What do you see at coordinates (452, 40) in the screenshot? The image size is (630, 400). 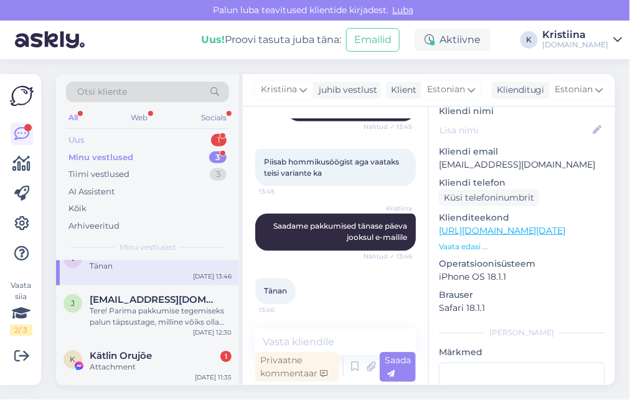 I see `div: Aktiivne` at bounding box center [452, 40].